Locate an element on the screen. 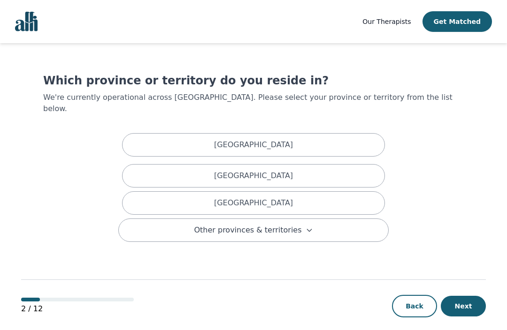  span: Our Therapists is located at coordinates (386, 22).